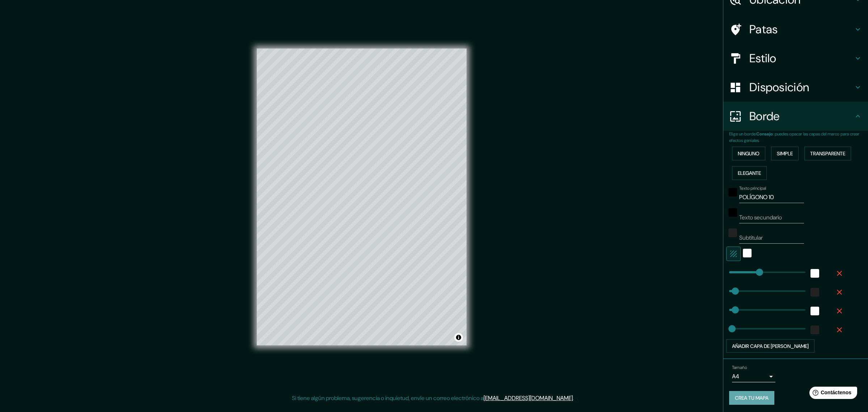  I want to click on div: Estilo, so click(796, 58).